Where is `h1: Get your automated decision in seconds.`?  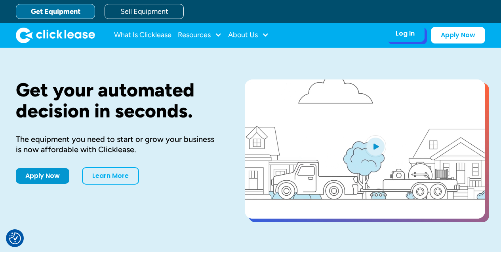
h1: Get your automated decision in seconds. is located at coordinates (118, 101).